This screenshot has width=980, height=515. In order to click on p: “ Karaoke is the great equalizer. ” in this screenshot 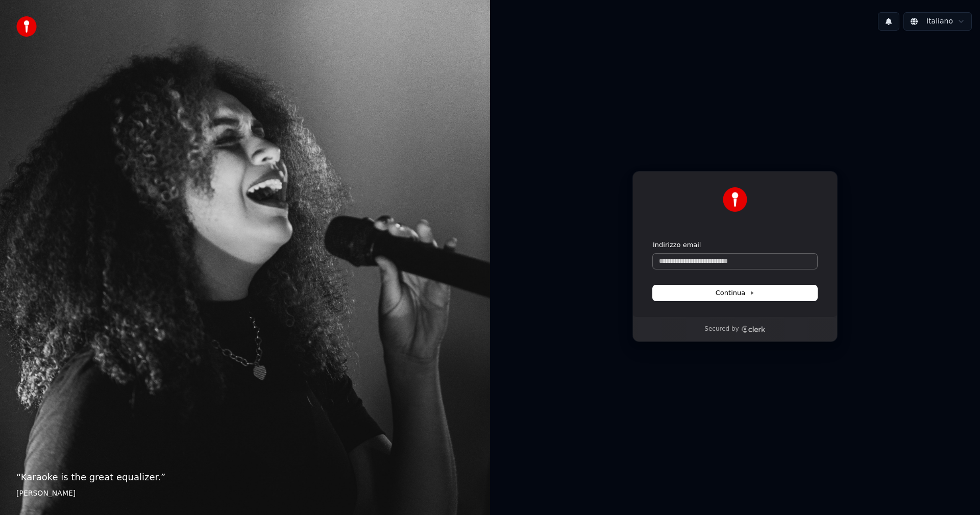, I will do `click(245, 477)`.